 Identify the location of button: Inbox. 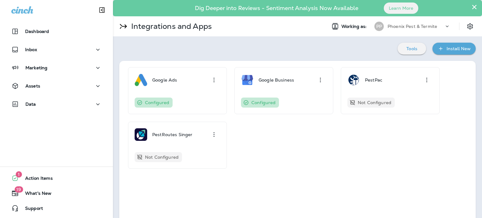
(57, 50).